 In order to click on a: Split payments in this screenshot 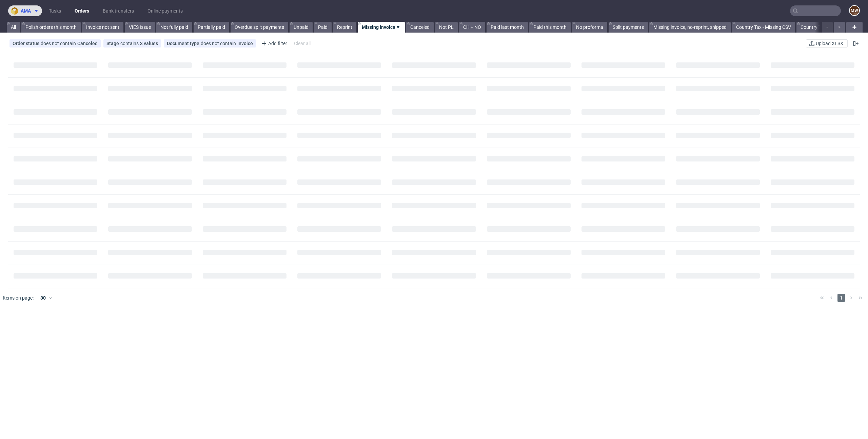, I will do `click(628, 27)`.